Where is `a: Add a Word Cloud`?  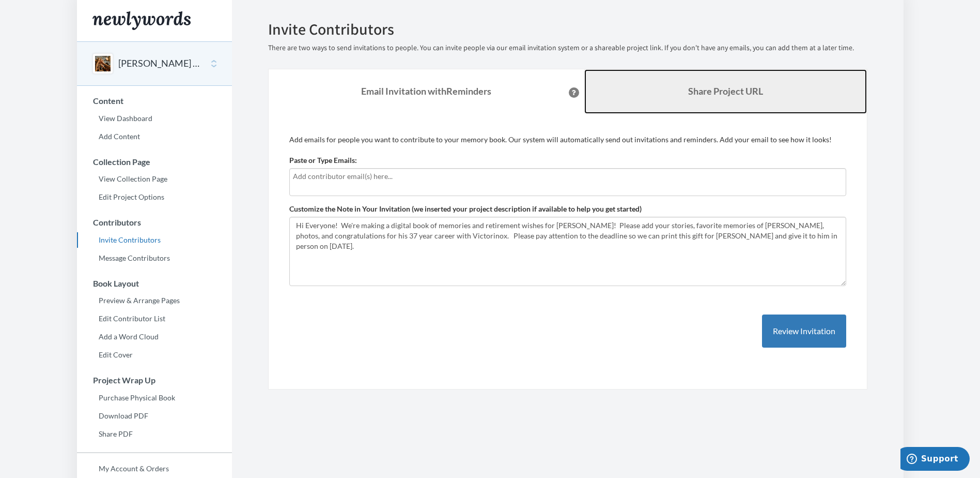
a: Add a Word Cloud is located at coordinates (155, 337).